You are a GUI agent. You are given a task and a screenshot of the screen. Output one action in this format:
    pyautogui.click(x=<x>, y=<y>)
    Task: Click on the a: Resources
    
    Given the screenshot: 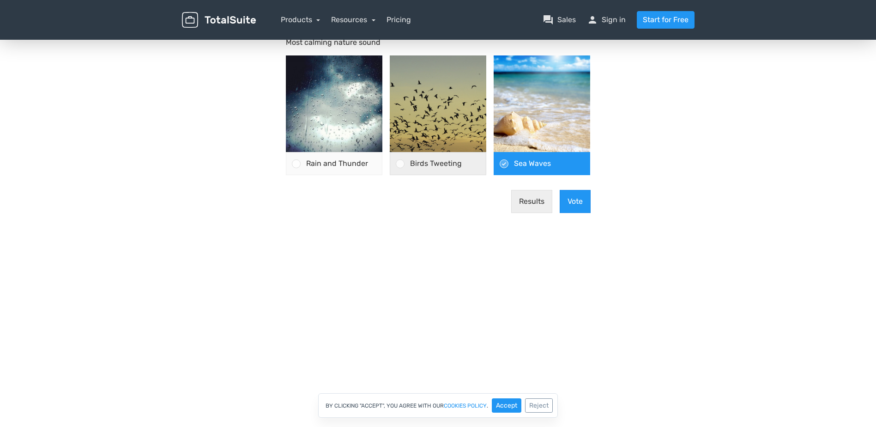 What is the action you would take?
    pyautogui.click(x=353, y=19)
    